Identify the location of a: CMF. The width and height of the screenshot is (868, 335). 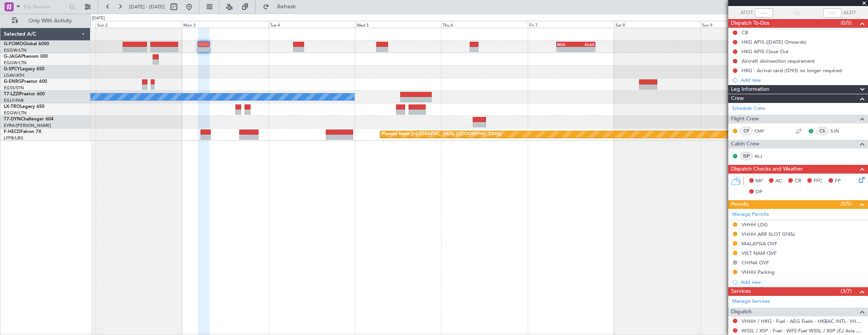
(763, 131).